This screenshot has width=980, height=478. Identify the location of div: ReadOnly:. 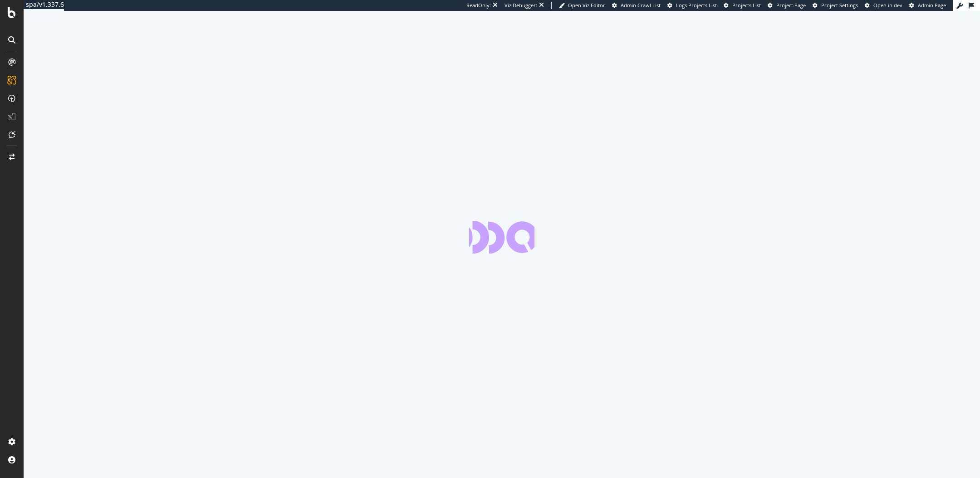
(479, 5).